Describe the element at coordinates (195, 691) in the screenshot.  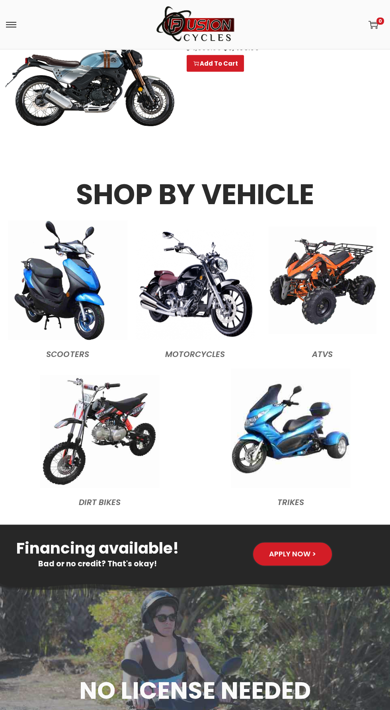
I see `h3: No License Needed` at that location.